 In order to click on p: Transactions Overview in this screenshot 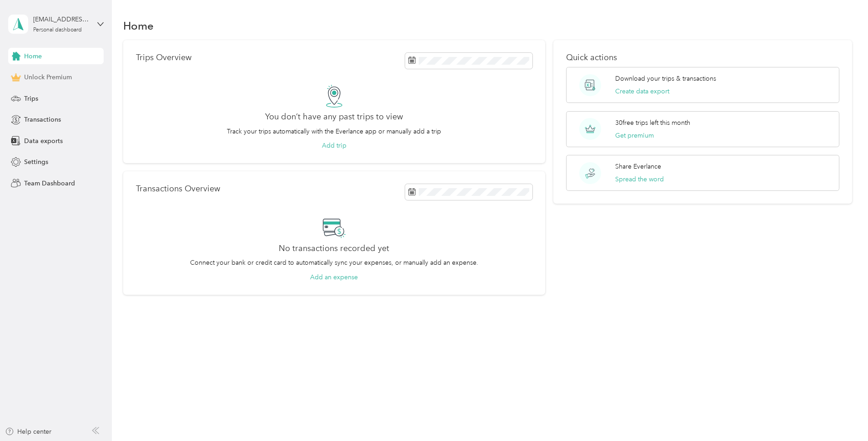, I will do `click(178, 188)`.